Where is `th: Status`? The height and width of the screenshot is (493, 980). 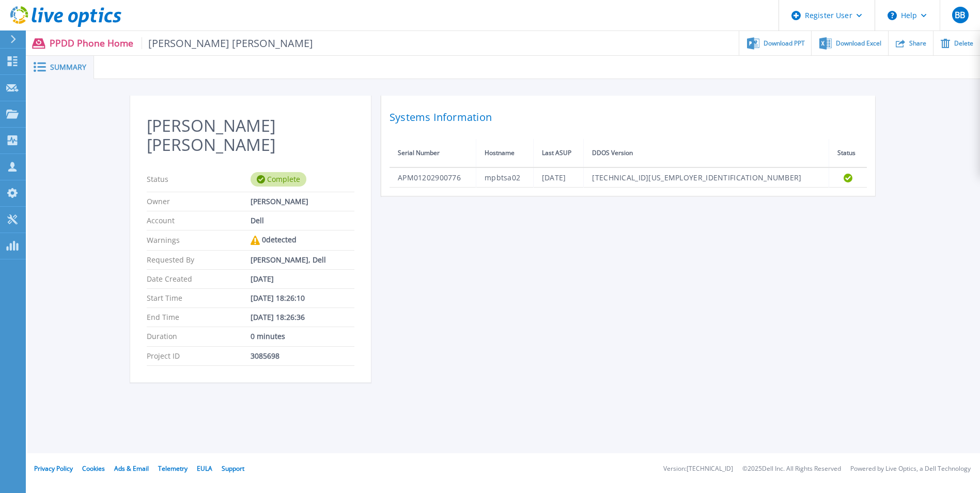
th: Status is located at coordinates (848, 153).